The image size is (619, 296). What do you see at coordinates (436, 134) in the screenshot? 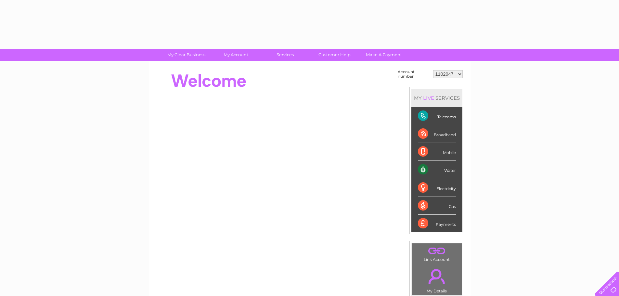
I see `div: Broadband` at bounding box center [436, 134].